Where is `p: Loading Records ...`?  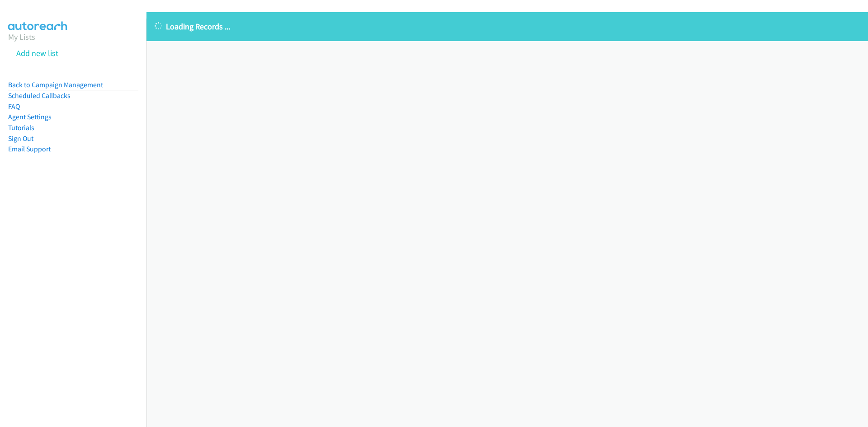
p: Loading Records ... is located at coordinates (507, 26).